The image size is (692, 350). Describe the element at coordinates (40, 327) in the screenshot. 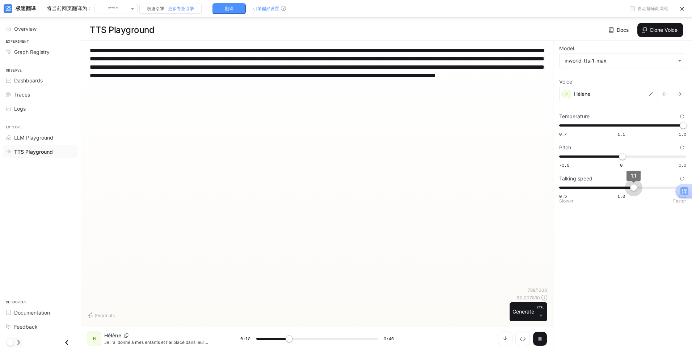

I see `a: Feedback` at that location.